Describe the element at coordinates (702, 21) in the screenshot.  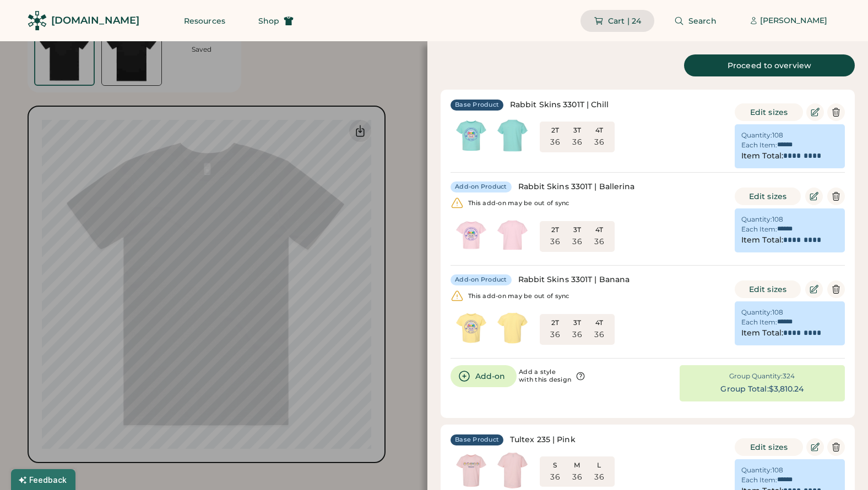
I see `span: Search` at that location.